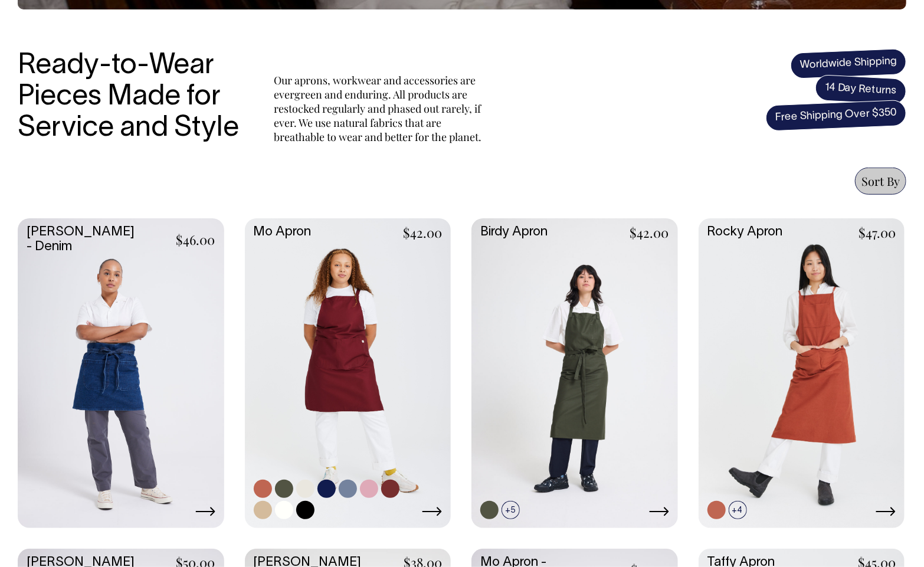 This screenshot has width=924, height=567. What do you see at coordinates (133, 98) in the screenshot?
I see `h3: Ready-to-Wear Pieces Made for Service and Style` at bounding box center [133, 98].